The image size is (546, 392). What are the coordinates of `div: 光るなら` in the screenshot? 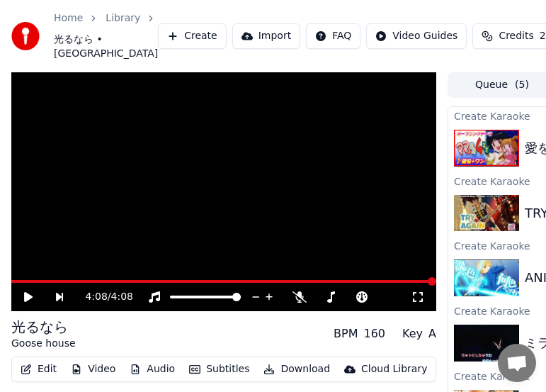 It's located at (44, 327).